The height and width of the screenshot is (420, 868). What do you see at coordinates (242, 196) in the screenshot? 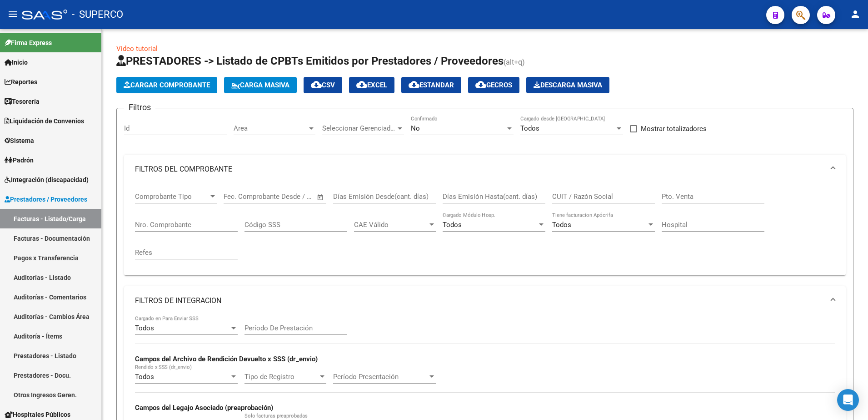
I see `input: Fecha inicio` at bounding box center [242, 196].